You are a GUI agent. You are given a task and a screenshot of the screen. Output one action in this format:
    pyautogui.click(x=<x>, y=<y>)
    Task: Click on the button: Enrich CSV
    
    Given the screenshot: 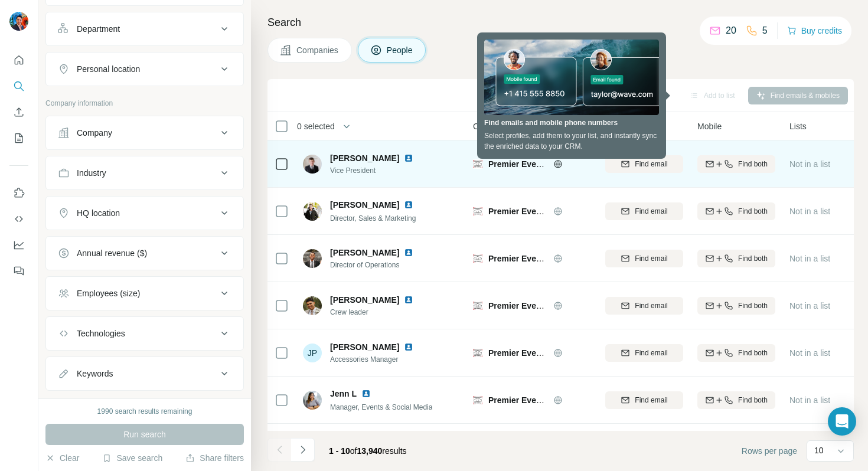 What is the action you would take?
    pyautogui.click(x=19, y=112)
    